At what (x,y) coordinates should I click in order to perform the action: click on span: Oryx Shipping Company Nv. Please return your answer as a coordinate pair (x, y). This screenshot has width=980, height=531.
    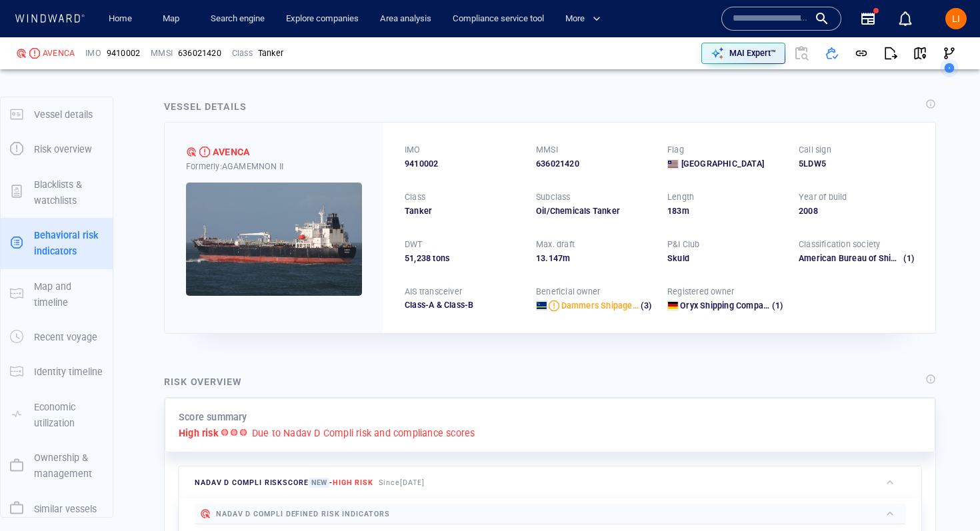
    Looking at the image, I should click on (732, 305).